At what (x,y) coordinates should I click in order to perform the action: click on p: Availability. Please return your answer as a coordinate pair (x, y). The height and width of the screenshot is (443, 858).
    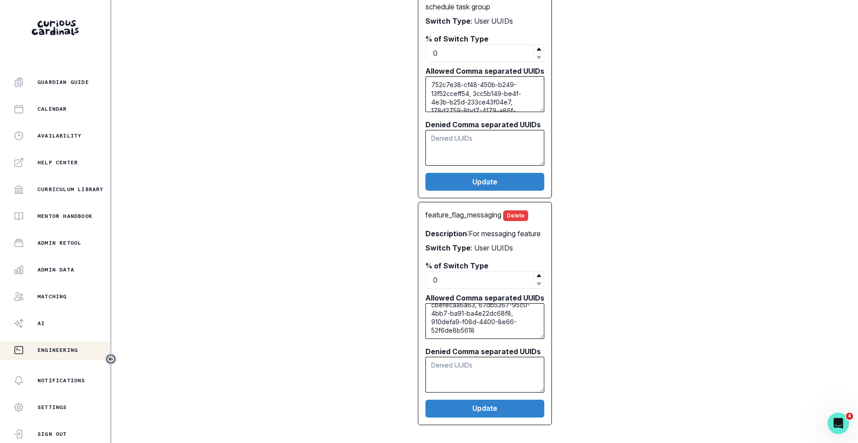
    Looking at the image, I should click on (59, 136).